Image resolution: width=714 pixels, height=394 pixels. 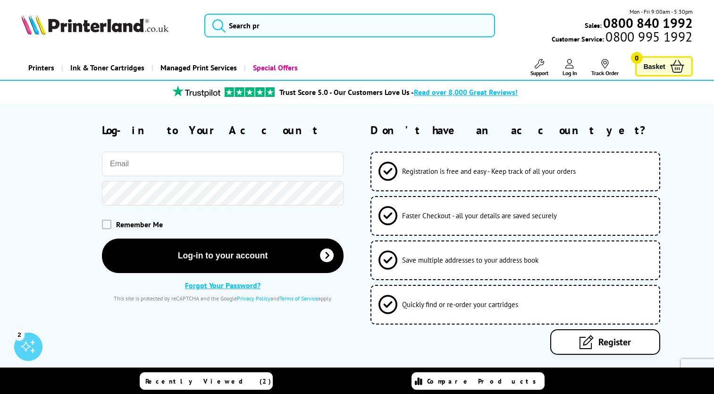 I want to click on img: Printerland Logo, so click(x=95, y=25).